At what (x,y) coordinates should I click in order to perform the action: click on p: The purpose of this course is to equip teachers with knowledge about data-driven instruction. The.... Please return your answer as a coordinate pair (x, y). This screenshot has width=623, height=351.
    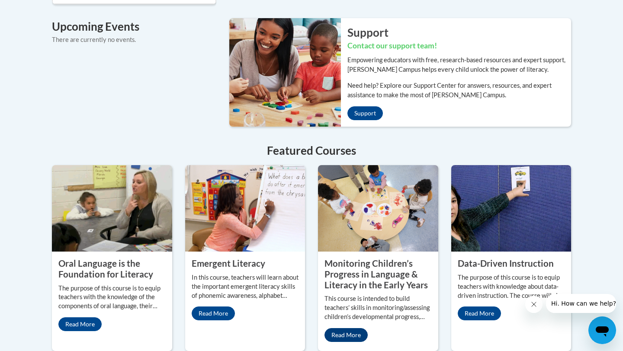
    Looking at the image, I should click on (511, 287).